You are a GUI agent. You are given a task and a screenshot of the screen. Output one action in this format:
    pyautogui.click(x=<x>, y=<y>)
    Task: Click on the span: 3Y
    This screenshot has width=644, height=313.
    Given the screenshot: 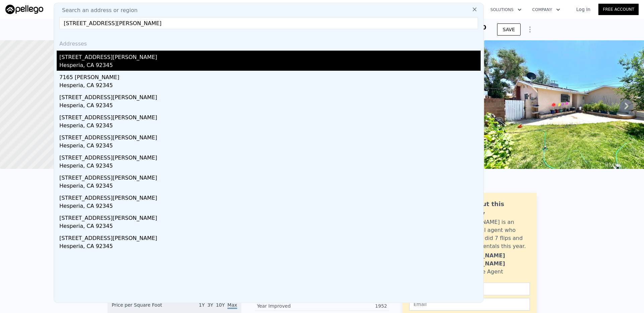 What is the action you would take?
    pyautogui.click(x=210, y=305)
    